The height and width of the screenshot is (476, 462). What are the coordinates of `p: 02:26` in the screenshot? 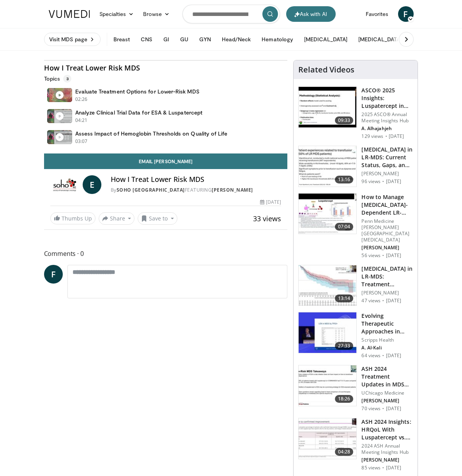 It's located at (82, 99).